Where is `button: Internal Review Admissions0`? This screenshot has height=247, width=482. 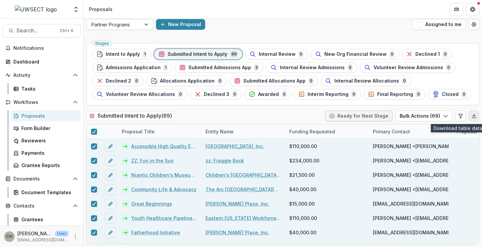 button: Internal Review Admissions0 is located at coordinates (311, 68).